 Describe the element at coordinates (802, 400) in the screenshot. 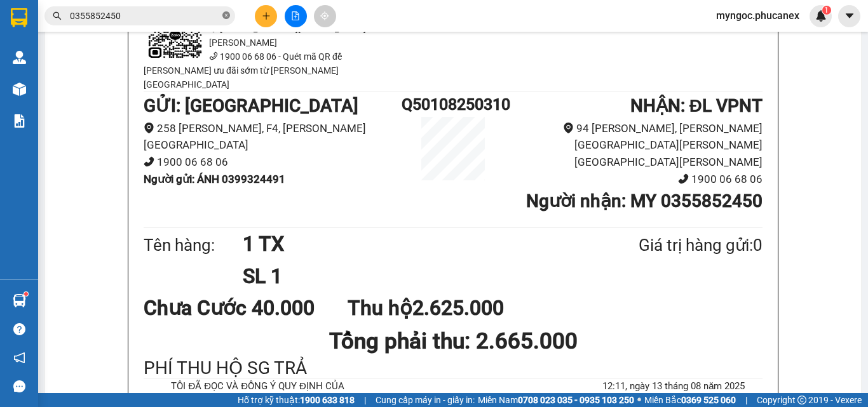

I see `span: copyright` at that location.